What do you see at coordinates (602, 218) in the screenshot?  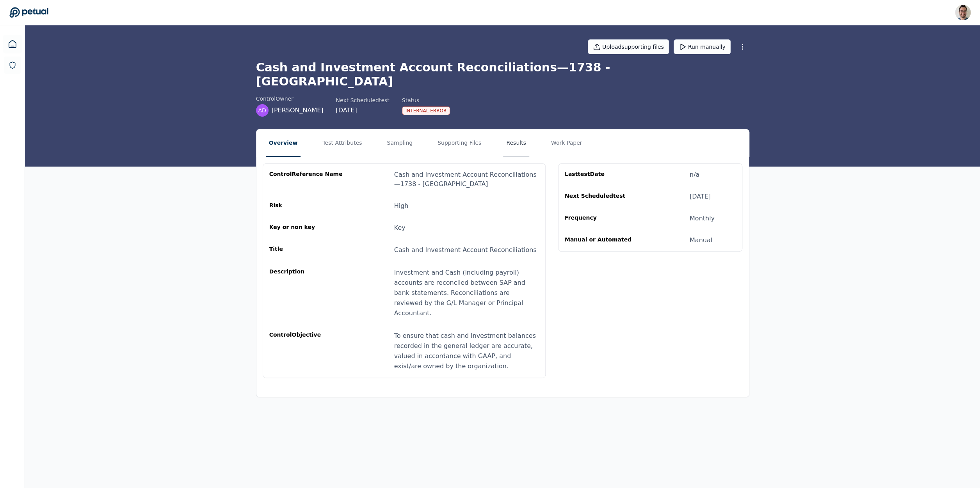 I see `div: Frequency` at bounding box center [602, 218].